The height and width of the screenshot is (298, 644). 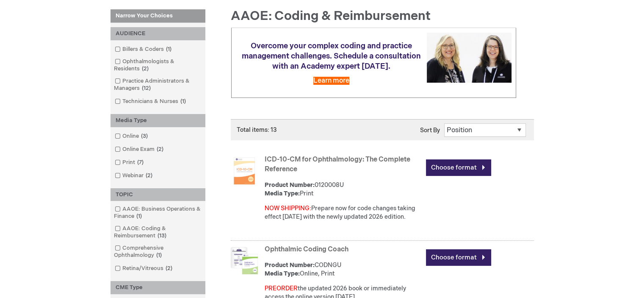 I want to click on strong: Narrow Your Choices, so click(x=158, y=16).